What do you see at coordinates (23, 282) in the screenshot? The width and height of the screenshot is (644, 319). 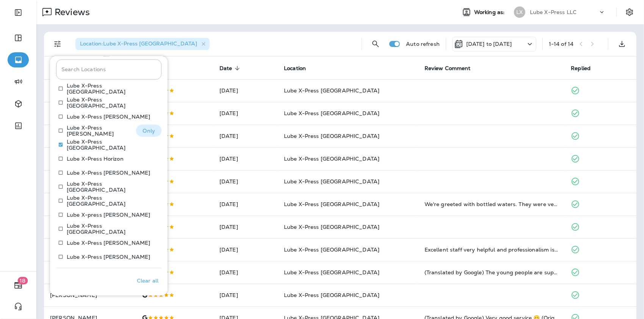 I see `span: 18` at bounding box center [23, 282].